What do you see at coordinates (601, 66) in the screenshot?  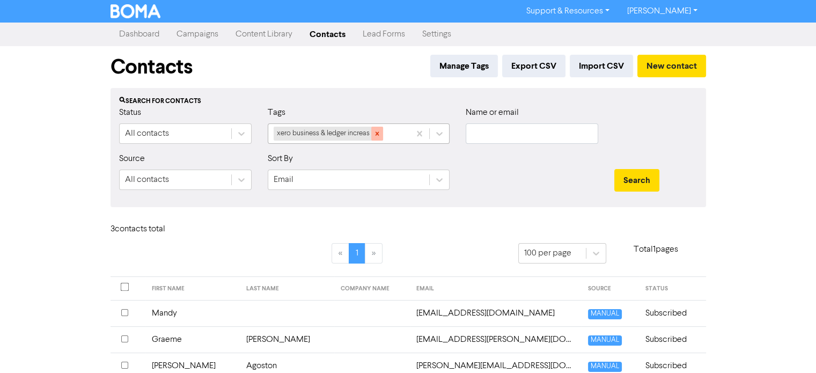 I see `button: Import CSV` at bounding box center [601, 66].